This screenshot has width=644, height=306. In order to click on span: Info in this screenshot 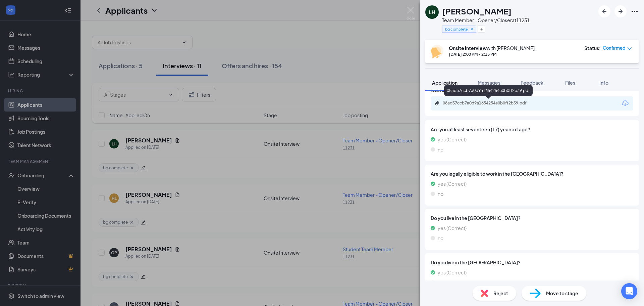, I will do `click(604, 82)`.